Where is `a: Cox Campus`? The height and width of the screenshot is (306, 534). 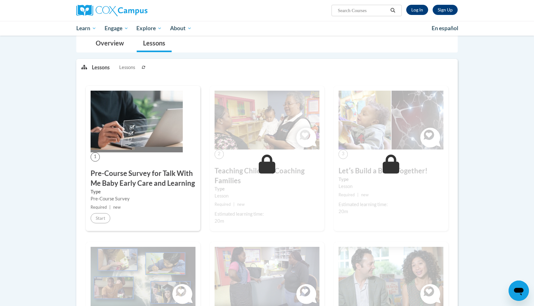
a: Cox Campus is located at coordinates (137, 10).